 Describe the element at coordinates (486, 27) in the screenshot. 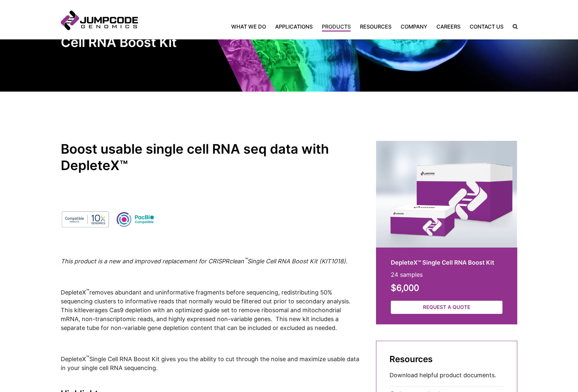

I see `a: Contact Us` at that location.